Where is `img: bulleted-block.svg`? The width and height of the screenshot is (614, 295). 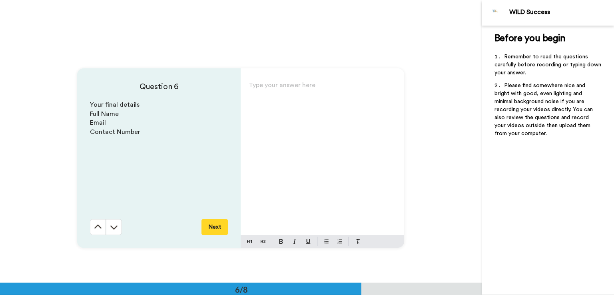
img: bulleted-block.svg is located at coordinates (326, 242).